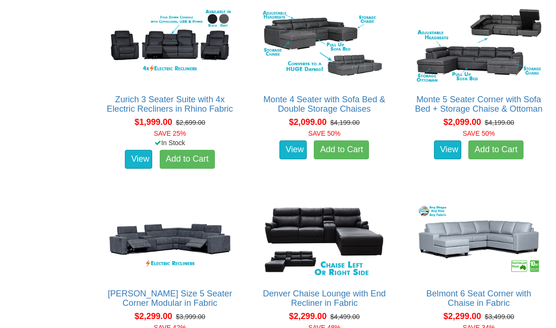 The width and height of the screenshot is (556, 328). I want to click on del: $3,499.00, so click(500, 317).